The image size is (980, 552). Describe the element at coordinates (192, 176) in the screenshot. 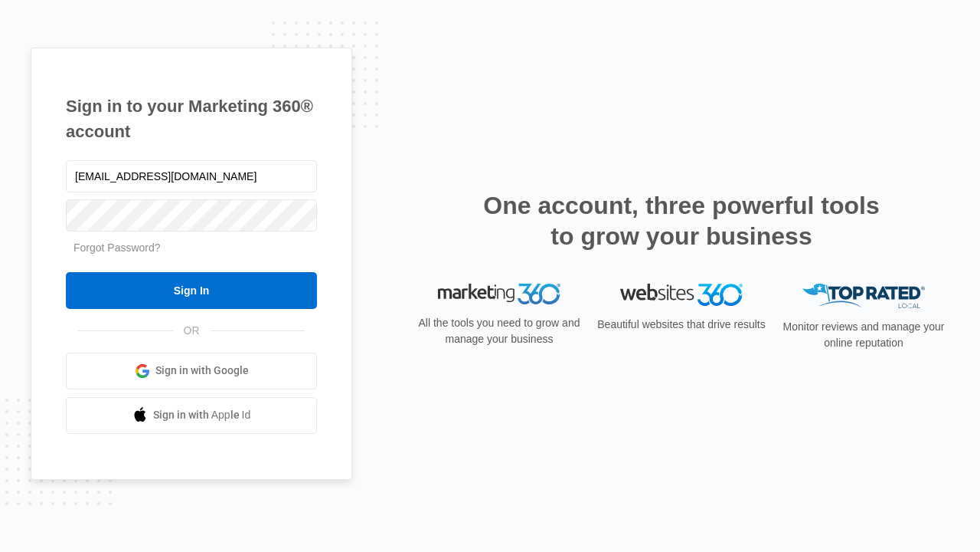

I see `input: Email` at that location.